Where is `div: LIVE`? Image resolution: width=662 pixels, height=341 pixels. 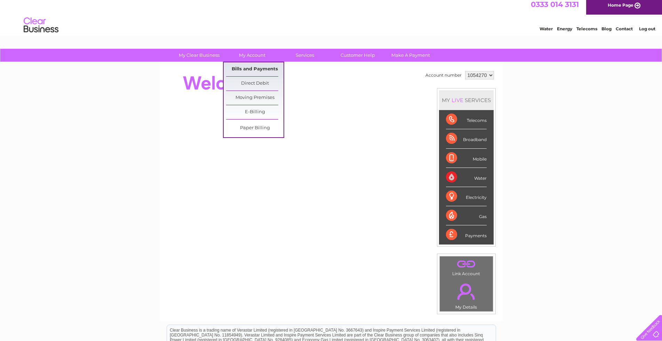
div: LIVE is located at coordinates (457, 100).